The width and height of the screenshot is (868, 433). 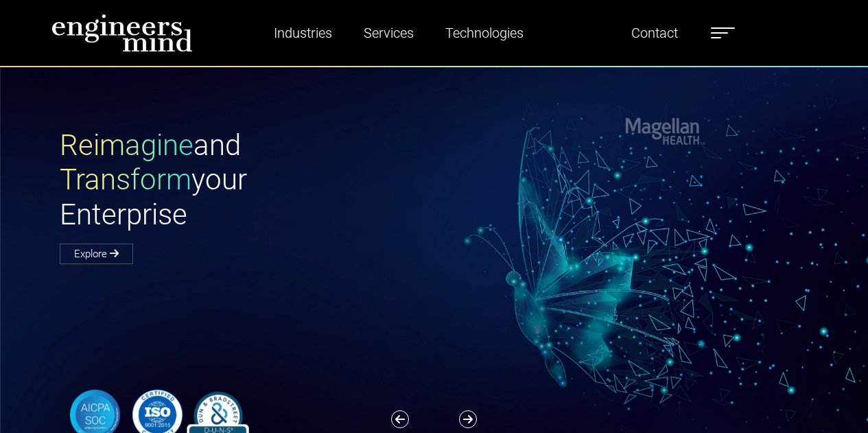 I want to click on a: Contact, so click(x=654, y=32).